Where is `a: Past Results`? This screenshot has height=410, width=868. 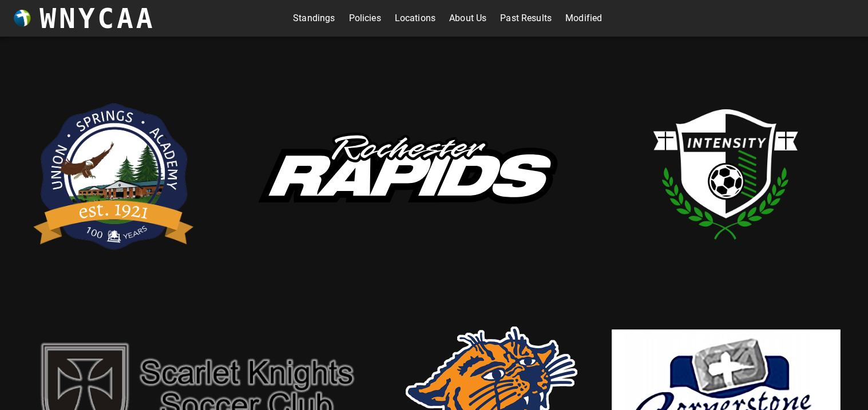 a: Past Results is located at coordinates (526, 18).